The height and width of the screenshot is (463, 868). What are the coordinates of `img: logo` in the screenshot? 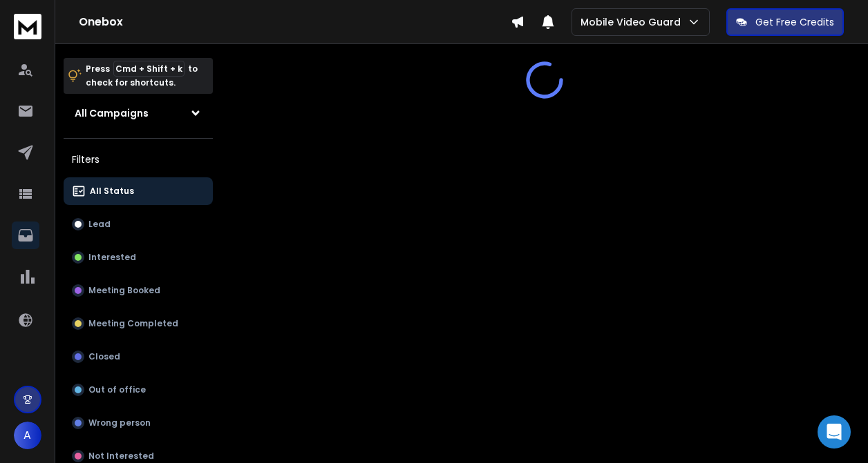 It's located at (28, 27).